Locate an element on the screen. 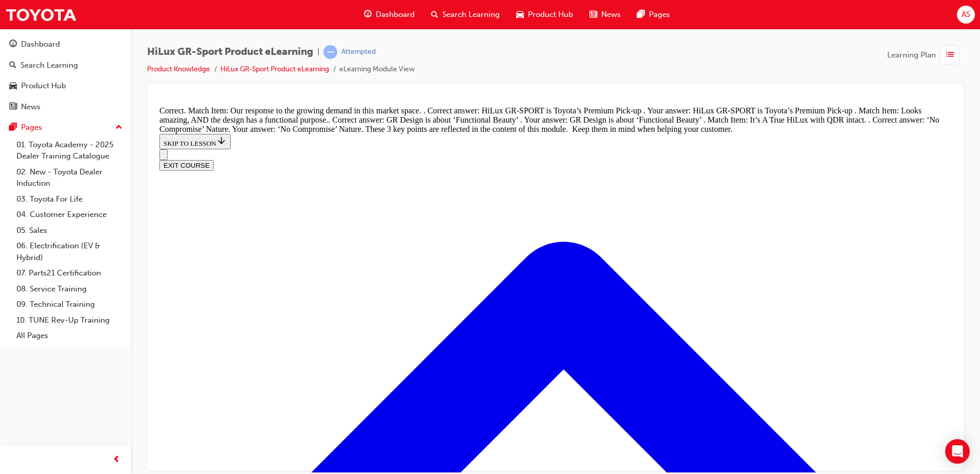 The width and height of the screenshot is (980, 474). a: Trak is located at coordinates (41, 14).